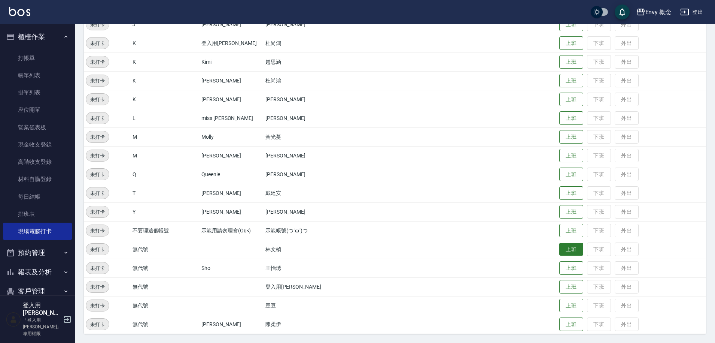 This screenshot has height=343, width=715. I want to click on td: Kimi, so click(231, 62).